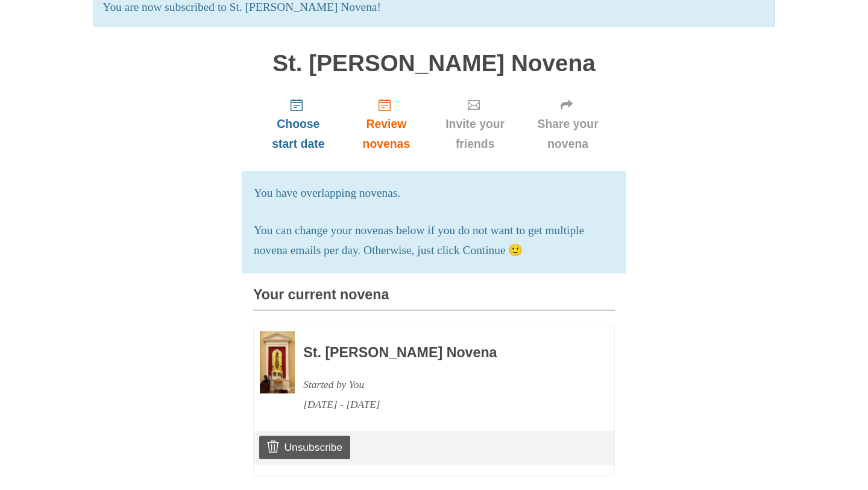 Image resolution: width=868 pixels, height=490 pixels. What do you see at coordinates (568, 124) in the screenshot?
I see `a: Share your novena` at bounding box center [568, 124].